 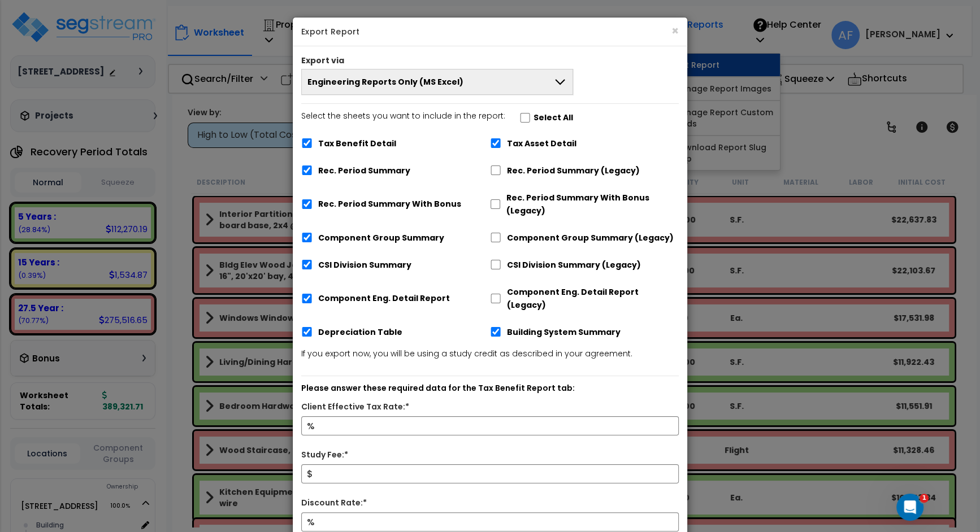 What do you see at coordinates (490, 32) in the screenshot?
I see `h5: Export Report` at bounding box center [490, 32].